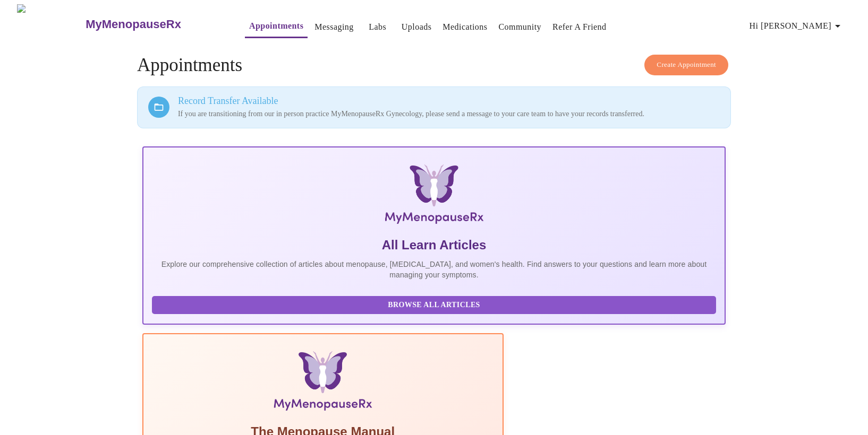  What do you see at coordinates (323, 384) in the screenshot?
I see `img: Menopause Manual` at bounding box center [323, 384].